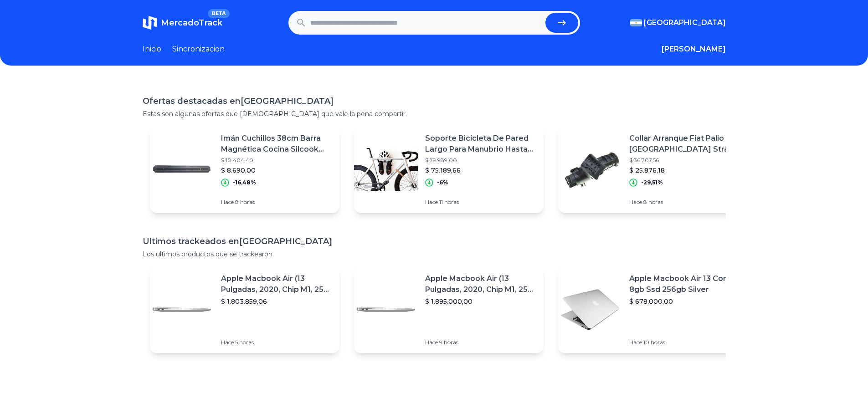 This screenshot has width=868, height=408. What do you see at coordinates (434, 254) in the screenshot?
I see `p: Los ultimos productos que se trackearon.` at bounding box center [434, 254].